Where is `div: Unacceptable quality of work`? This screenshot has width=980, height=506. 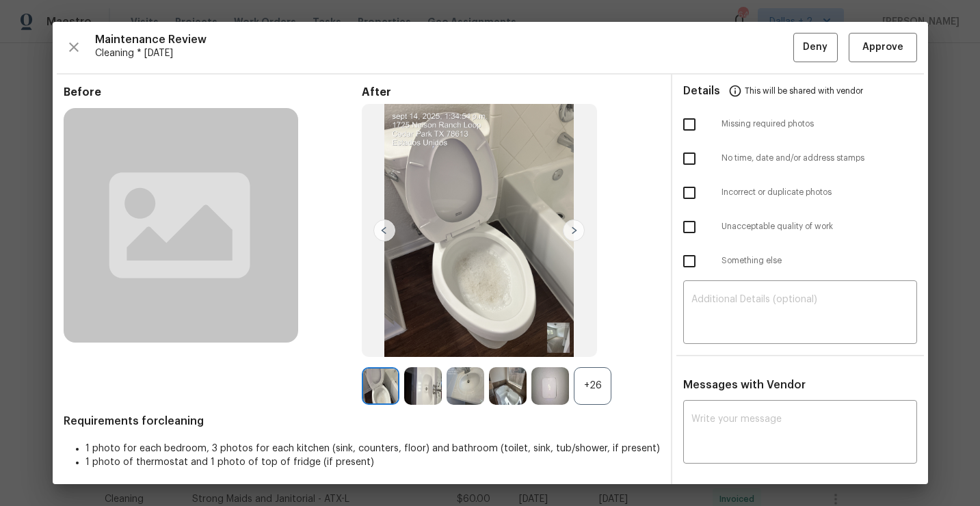 div: Unacceptable quality of work is located at coordinates (800, 227).